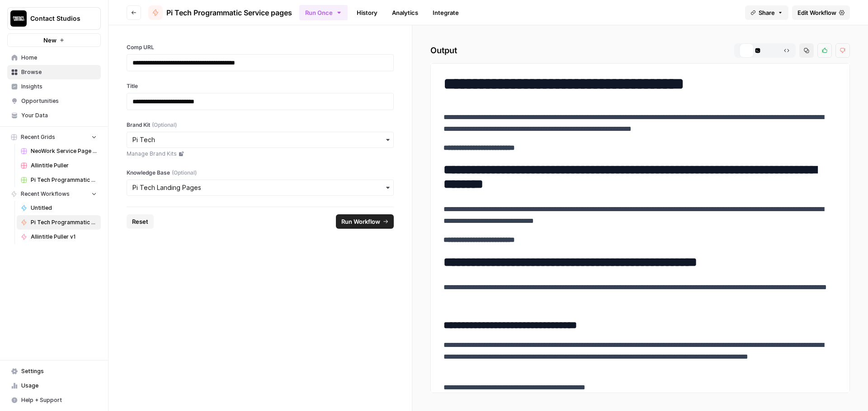 This screenshot has width=868, height=411. Describe the element at coordinates (59, 58) in the screenshot. I see `span: Home` at that location.